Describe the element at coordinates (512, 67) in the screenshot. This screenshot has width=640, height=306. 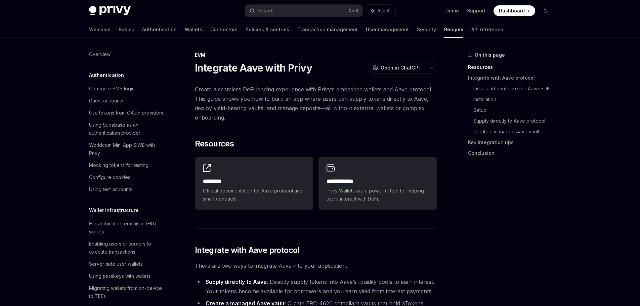
I see `a: Resources` at that location.